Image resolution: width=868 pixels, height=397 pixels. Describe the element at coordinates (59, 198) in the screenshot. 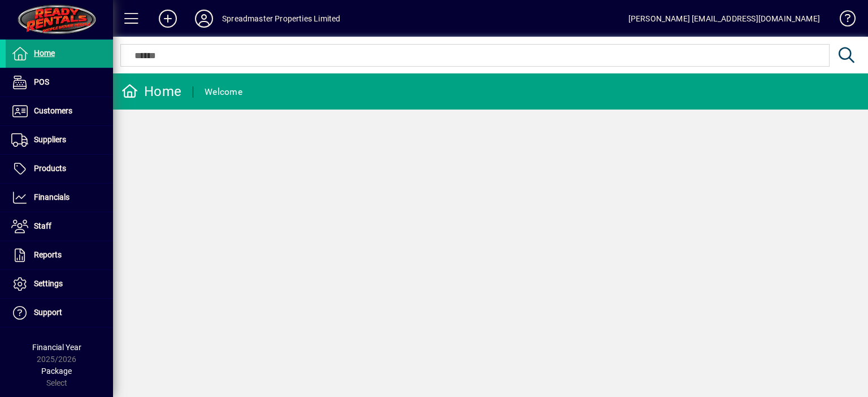

I see `a: Financials` at that location.